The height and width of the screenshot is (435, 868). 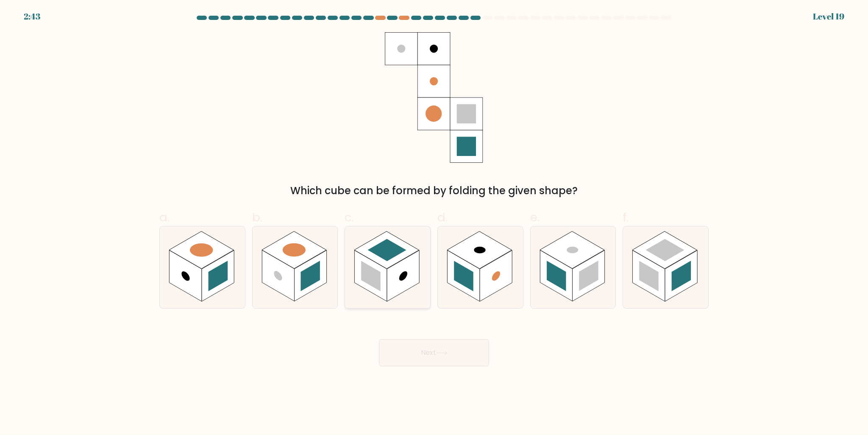 What do you see at coordinates (434, 191) in the screenshot?
I see `div: Which cube can be formed by folding the given shape?` at bounding box center [434, 191].